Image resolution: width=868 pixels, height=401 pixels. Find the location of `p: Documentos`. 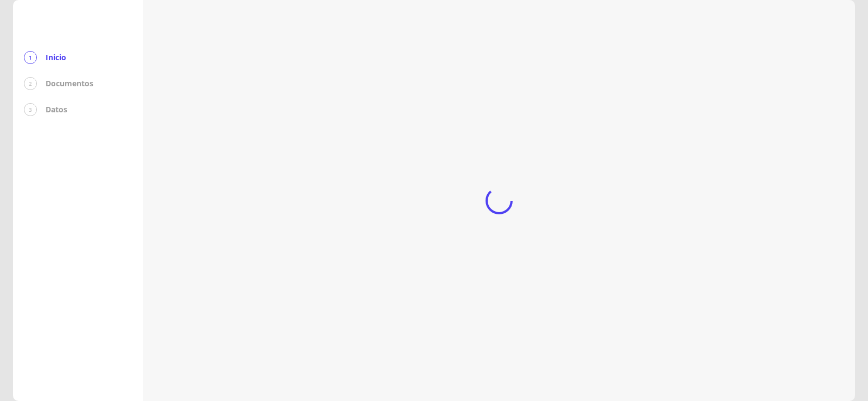

p: Documentos is located at coordinates (69, 84).